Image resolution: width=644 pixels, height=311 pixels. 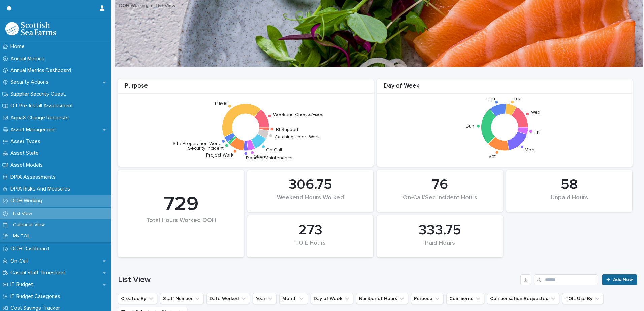 What do you see at coordinates (440, 247) in the screenshot?
I see `div: Paid Hours` at bounding box center [440, 247].